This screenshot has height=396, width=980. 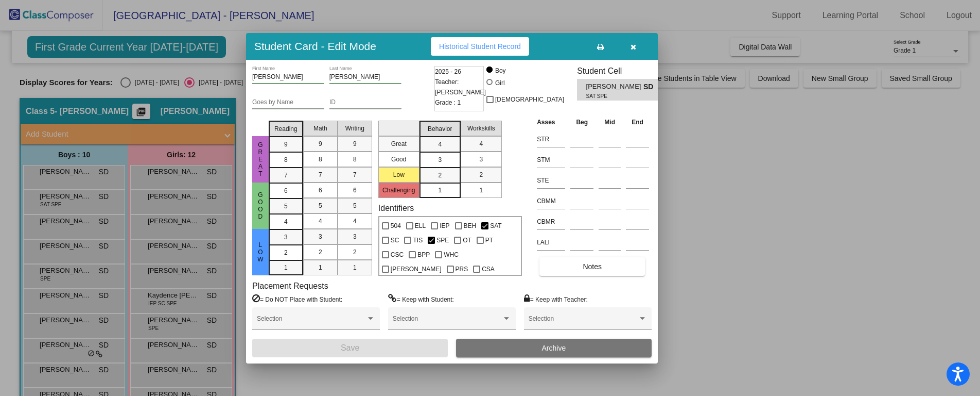 What do you see at coordinates (290, 286) in the screenshot?
I see `label: Placement Requests` at bounding box center [290, 286].